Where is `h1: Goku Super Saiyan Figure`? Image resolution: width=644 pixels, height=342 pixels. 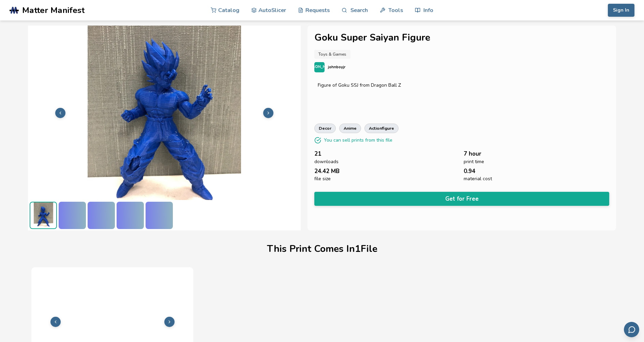
h1: Goku Super Saiyan Figure is located at coordinates (462, 38).